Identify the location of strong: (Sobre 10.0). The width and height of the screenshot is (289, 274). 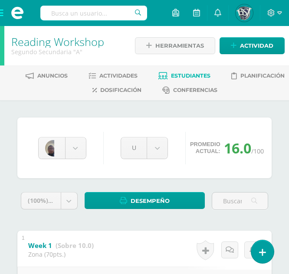
(75, 246).